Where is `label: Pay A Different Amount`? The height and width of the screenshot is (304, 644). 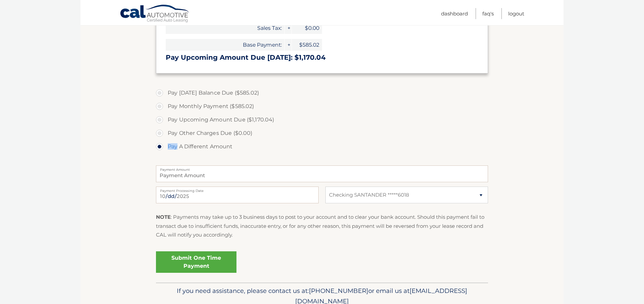
label: Pay A Different Amount is located at coordinates (322, 146).